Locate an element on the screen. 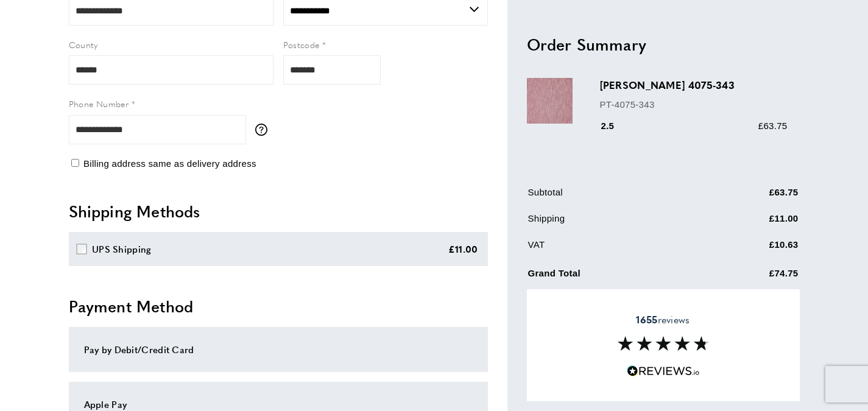 The height and width of the screenshot is (411, 868). img: Reviews section is located at coordinates (663, 344).